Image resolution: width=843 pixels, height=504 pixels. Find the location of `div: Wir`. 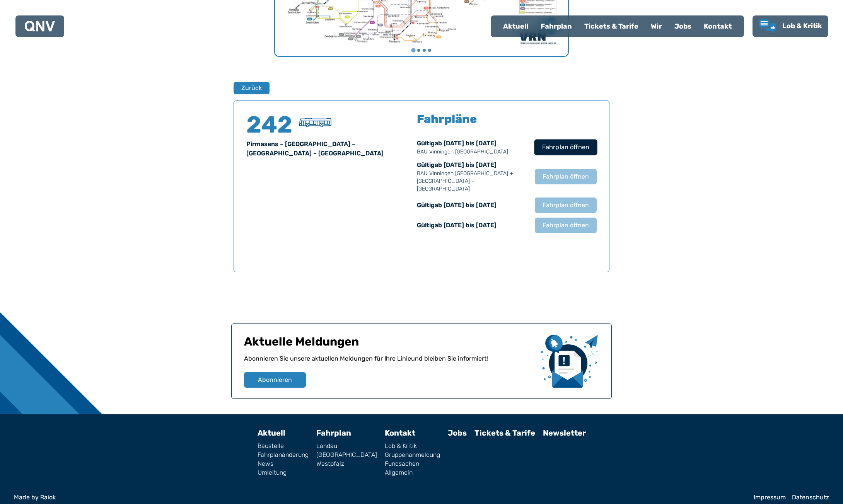

div: Wir is located at coordinates (656, 26).